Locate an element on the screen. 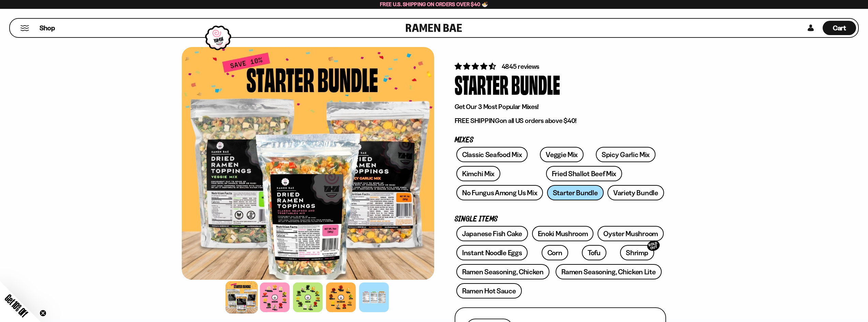 The image size is (868, 322). a: Variety Bundle is located at coordinates (635, 193).